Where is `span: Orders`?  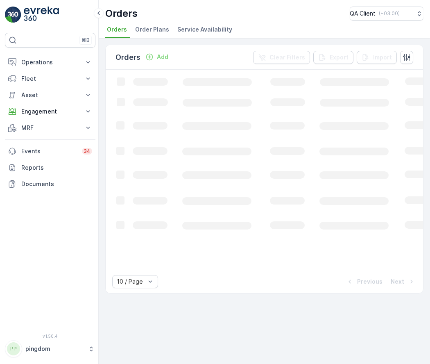 span: Orders is located at coordinates (117, 29).